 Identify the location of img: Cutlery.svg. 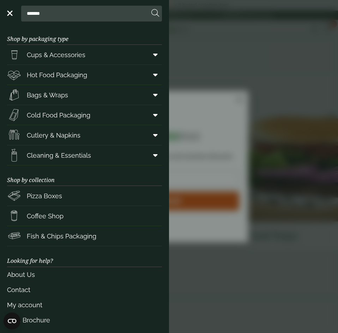
(14, 135).